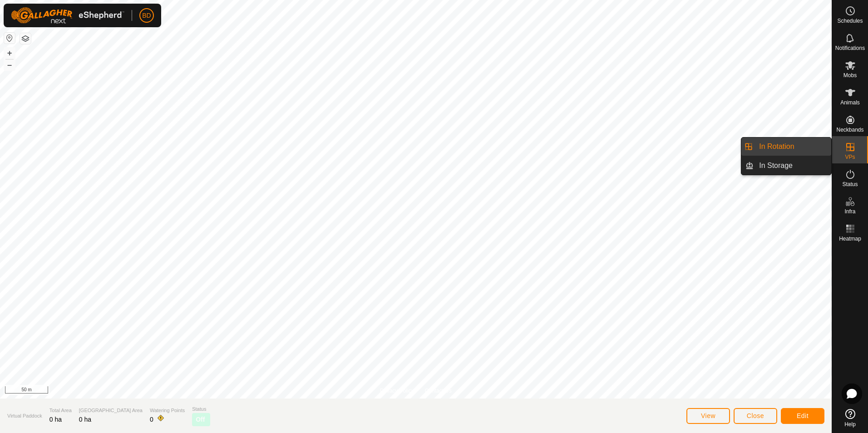 The image size is (868, 433). Describe the element at coordinates (803, 415) in the screenshot. I see `button: Edit` at that location.